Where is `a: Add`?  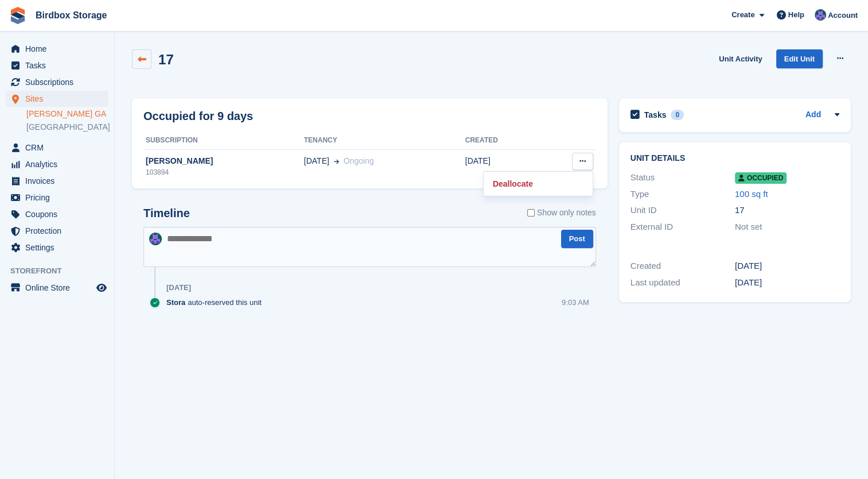
a: Add is located at coordinates (814, 115).